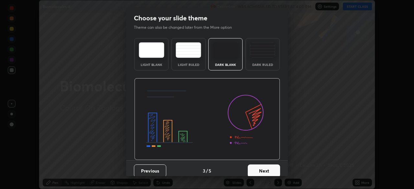 The image size is (414, 189). I want to click on h4: 3, so click(204, 171).